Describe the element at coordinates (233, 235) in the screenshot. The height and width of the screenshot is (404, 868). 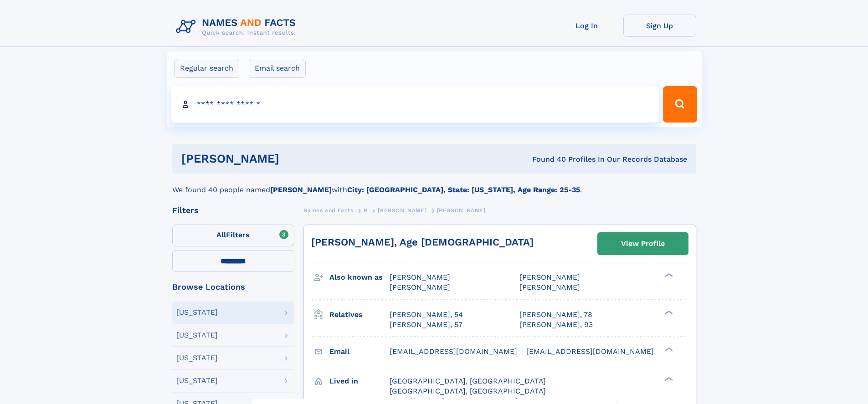
I see `label: Filters` at that location.